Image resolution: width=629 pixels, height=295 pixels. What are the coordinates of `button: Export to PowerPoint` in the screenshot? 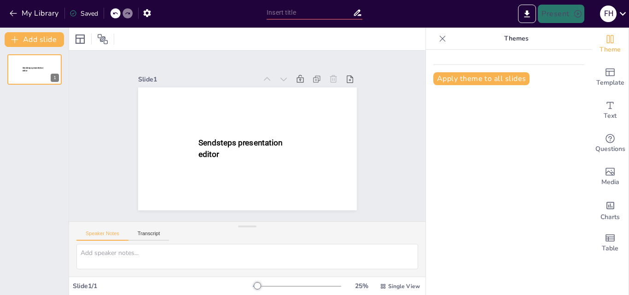 It's located at (527, 14).